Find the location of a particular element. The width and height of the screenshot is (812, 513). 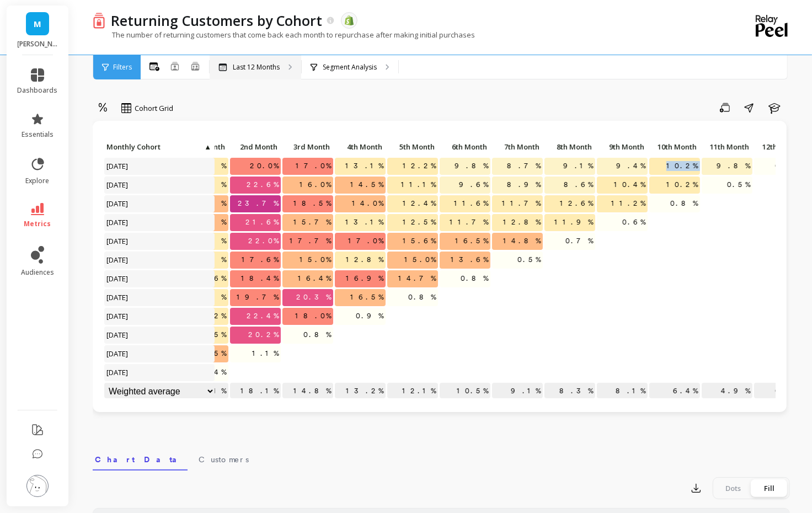

span: 20.2% is located at coordinates (263, 335).